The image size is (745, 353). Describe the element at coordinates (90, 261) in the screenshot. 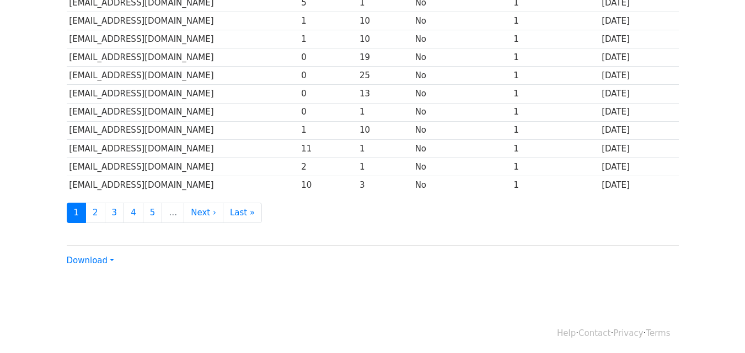

I see `a: Download` at that location.